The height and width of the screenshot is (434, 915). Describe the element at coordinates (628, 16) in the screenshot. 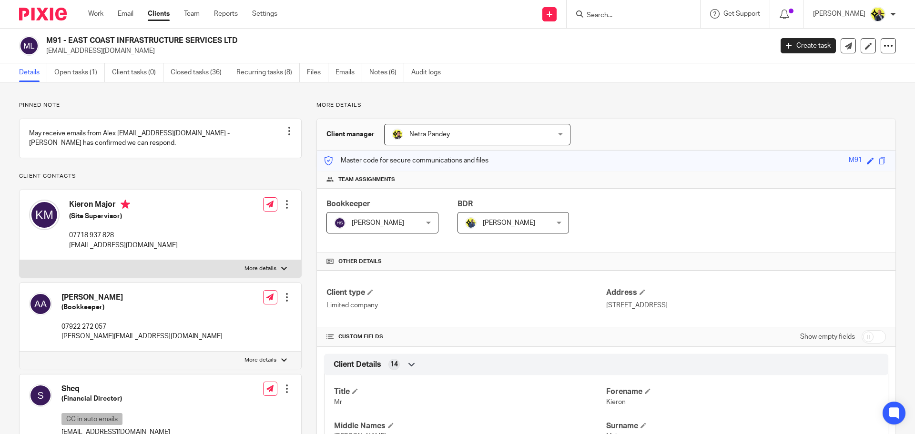

I see `input: Search` at that location.